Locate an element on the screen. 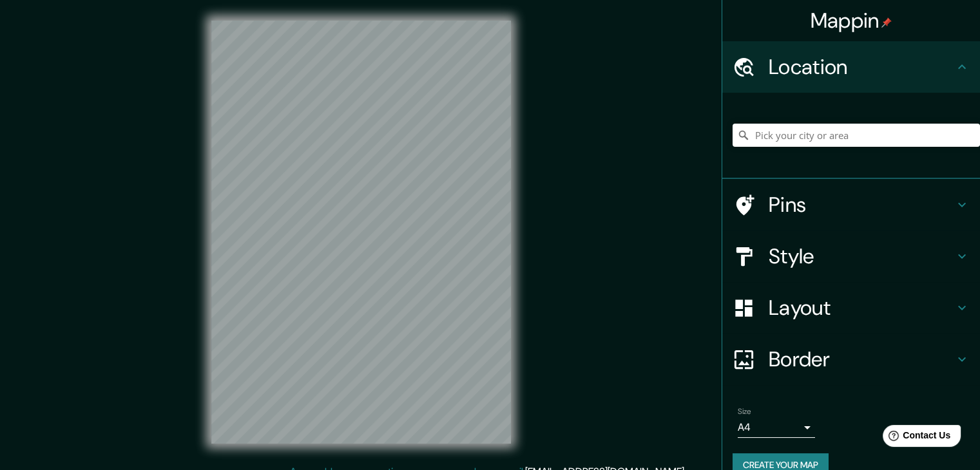  h4: Style is located at coordinates (861, 256).